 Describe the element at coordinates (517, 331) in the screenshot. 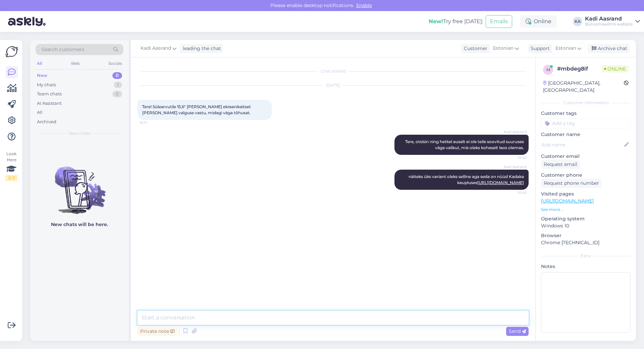

I see `span: Send` at that location.